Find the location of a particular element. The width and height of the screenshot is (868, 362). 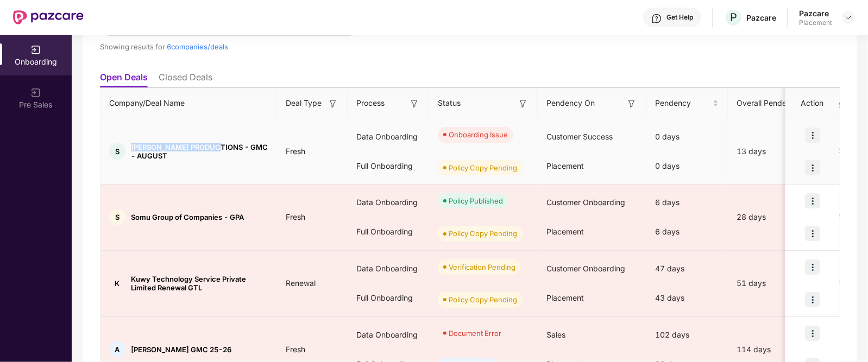

div: 47 days is located at coordinates (687, 269).